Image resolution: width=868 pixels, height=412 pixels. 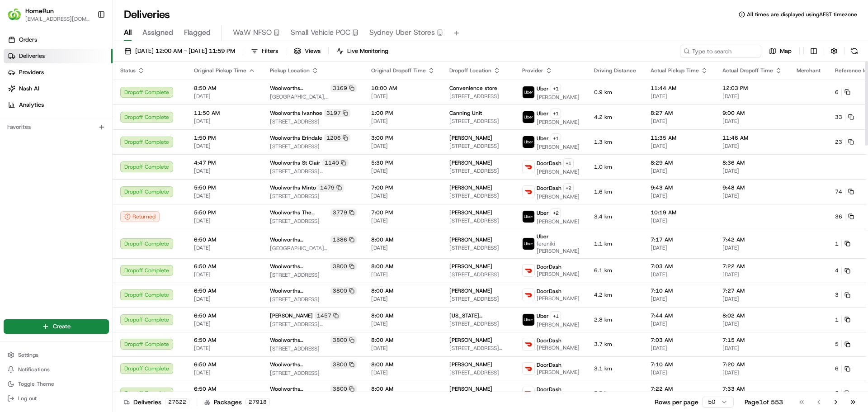 What do you see at coordinates (225, 163) in the screenshot?
I see `span: 4:47 PM` at bounding box center [225, 163].